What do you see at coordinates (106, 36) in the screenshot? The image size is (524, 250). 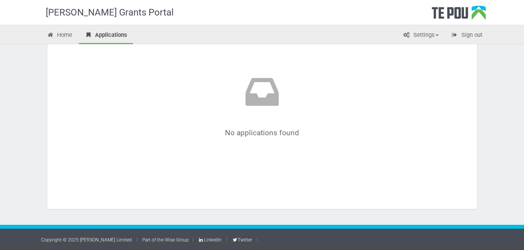 I see `a: Applications` at bounding box center [106, 36].